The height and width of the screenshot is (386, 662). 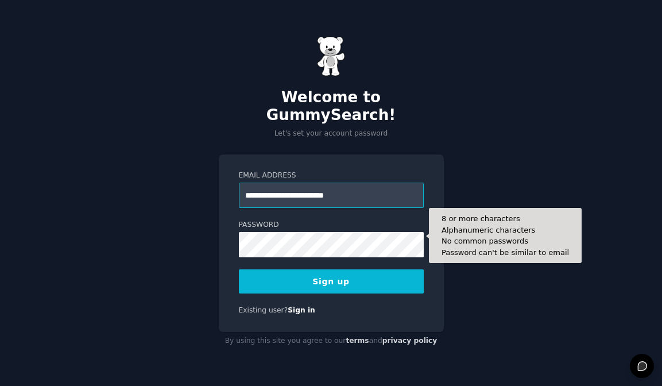 What do you see at coordinates (331, 106) in the screenshot?
I see `h2: Welcome to GummySearch!` at bounding box center [331, 106].